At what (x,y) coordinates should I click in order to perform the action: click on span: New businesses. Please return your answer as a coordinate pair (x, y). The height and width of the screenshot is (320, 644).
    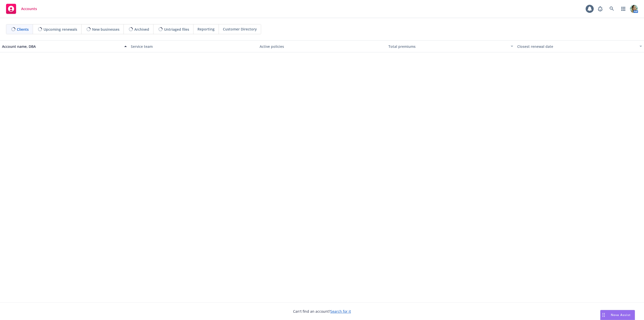
    Looking at the image, I should click on (106, 29).